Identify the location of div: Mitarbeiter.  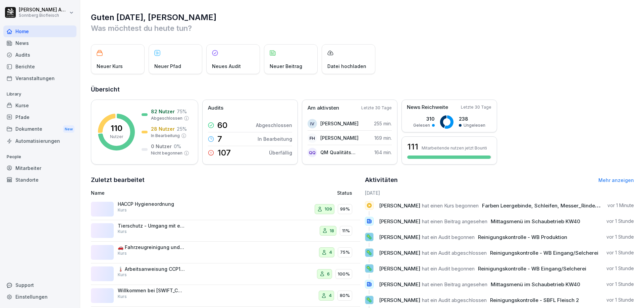
(40, 168).